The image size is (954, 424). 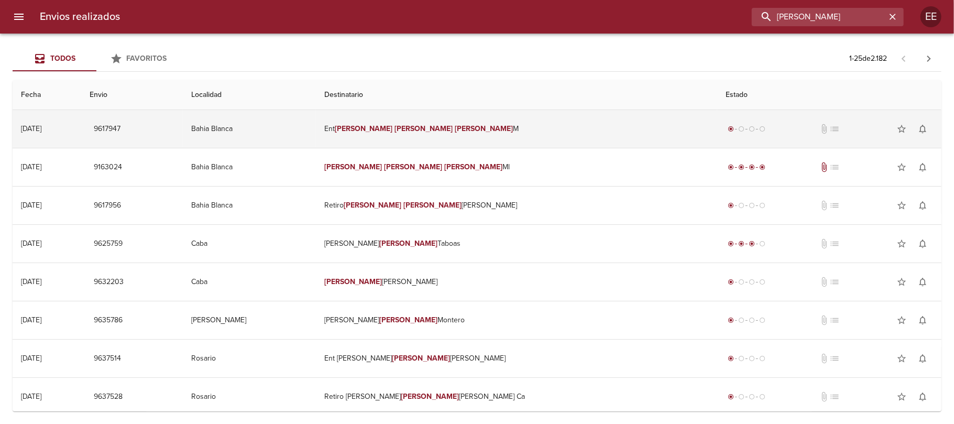 What do you see at coordinates (869, 59) in the screenshot?
I see `p: 1 - 25 de 2.182` at bounding box center [869, 59].